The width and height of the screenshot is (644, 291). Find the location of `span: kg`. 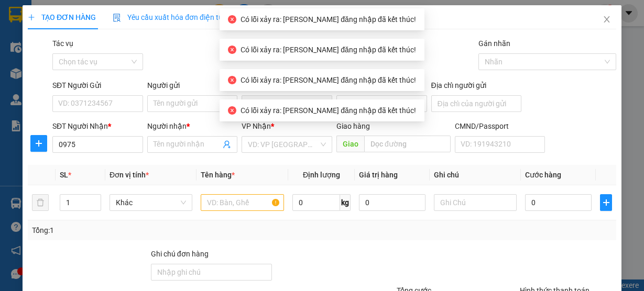

span: kg is located at coordinates (345, 203).